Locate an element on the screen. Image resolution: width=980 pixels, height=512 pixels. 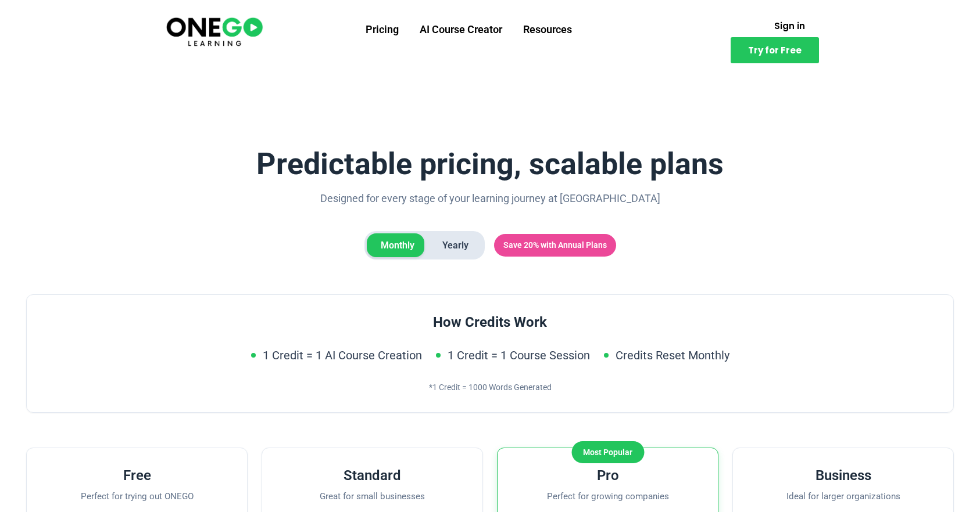
span: Sign in is located at coordinates (789, 25).